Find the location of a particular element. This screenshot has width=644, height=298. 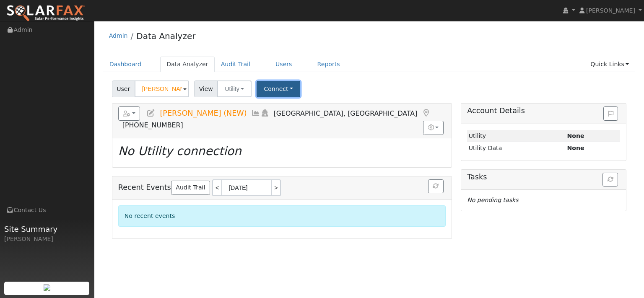

a: Admin is located at coordinates (118, 36).